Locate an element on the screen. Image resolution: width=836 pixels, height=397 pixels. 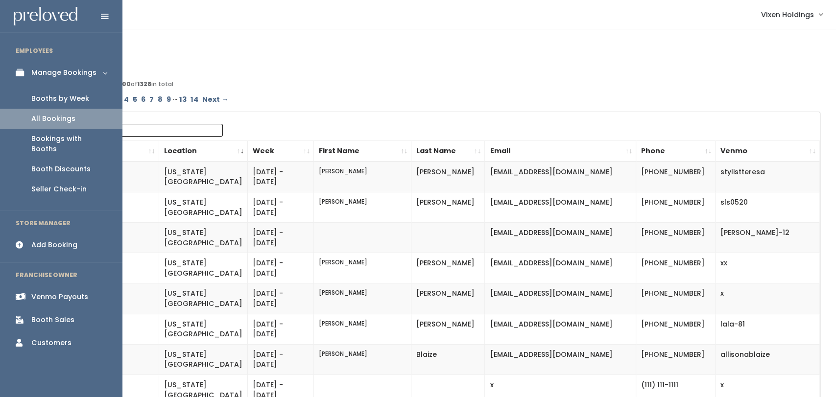
b: 1328 is located at coordinates (144, 84).